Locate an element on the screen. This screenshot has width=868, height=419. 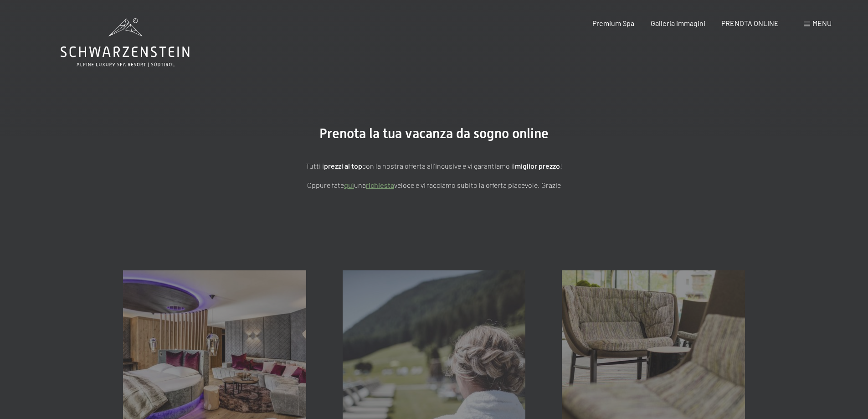
strong: prezzi al top is located at coordinates (343, 165).